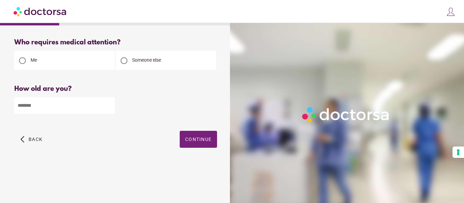  What do you see at coordinates (31, 140) in the screenshot?
I see `button: arrow_back_ios Back` at bounding box center [31, 140].